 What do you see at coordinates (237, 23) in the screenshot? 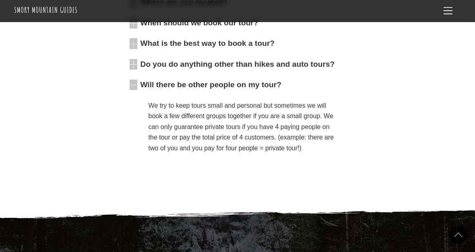
I see `a: When should we book our tour?` at bounding box center [237, 23].